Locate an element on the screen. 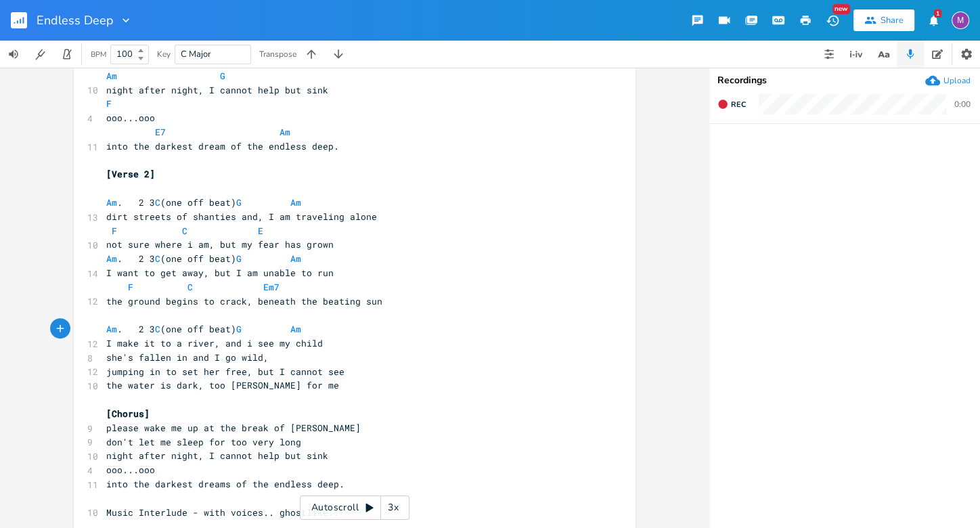 The width and height of the screenshot is (980, 528). span: Music Interlude - with voices.. ghostlike.. is located at coordinates (223, 512).